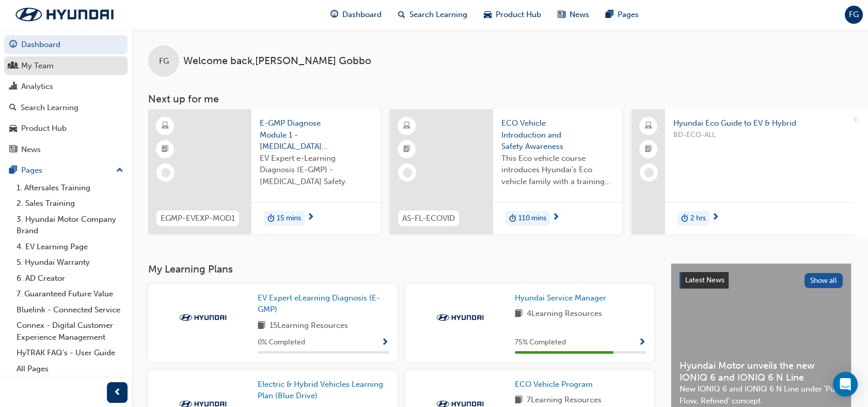 Image resolution: width=868 pixels, height=407 pixels. What do you see at coordinates (13, 66) in the screenshot?
I see `span: people-icon` at bounding box center [13, 66].